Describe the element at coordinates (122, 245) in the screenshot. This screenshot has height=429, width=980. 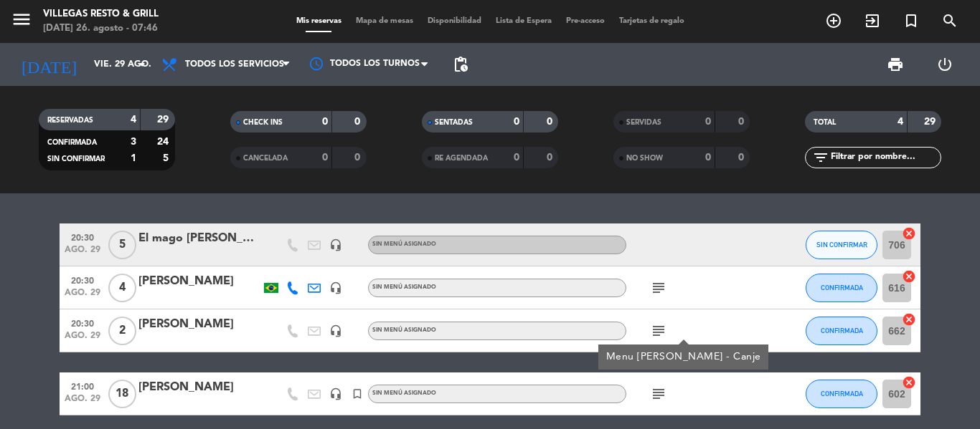
I see `span: 5` at that location.